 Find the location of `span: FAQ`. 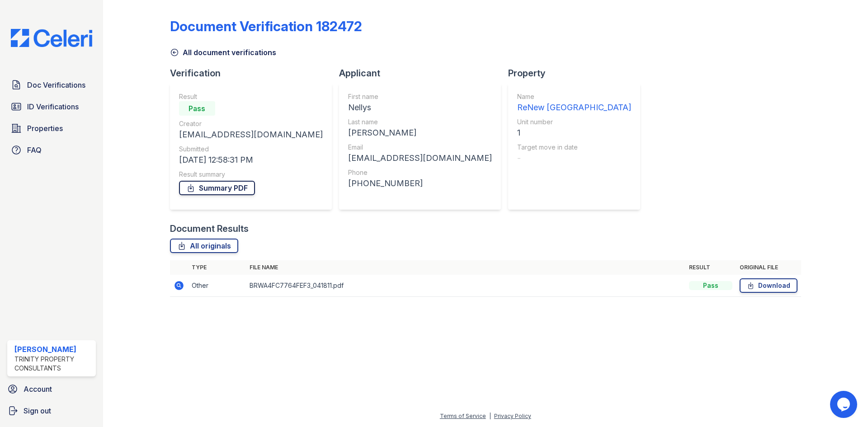

span: FAQ is located at coordinates (34, 150).